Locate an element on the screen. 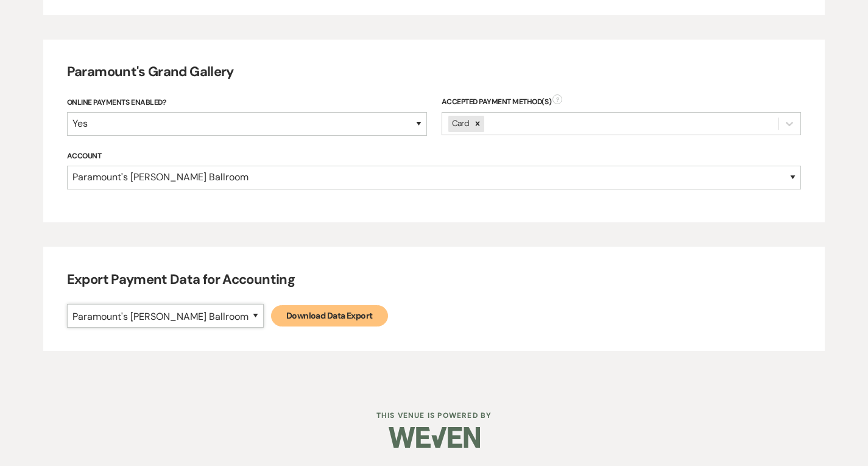 This screenshot has height=466, width=868. div: Card is located at coordinates (459, 123).